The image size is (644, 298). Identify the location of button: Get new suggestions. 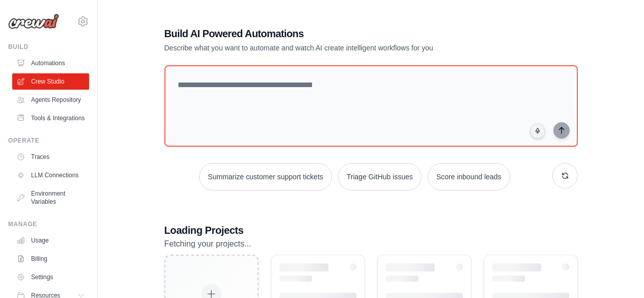
(565, 176).